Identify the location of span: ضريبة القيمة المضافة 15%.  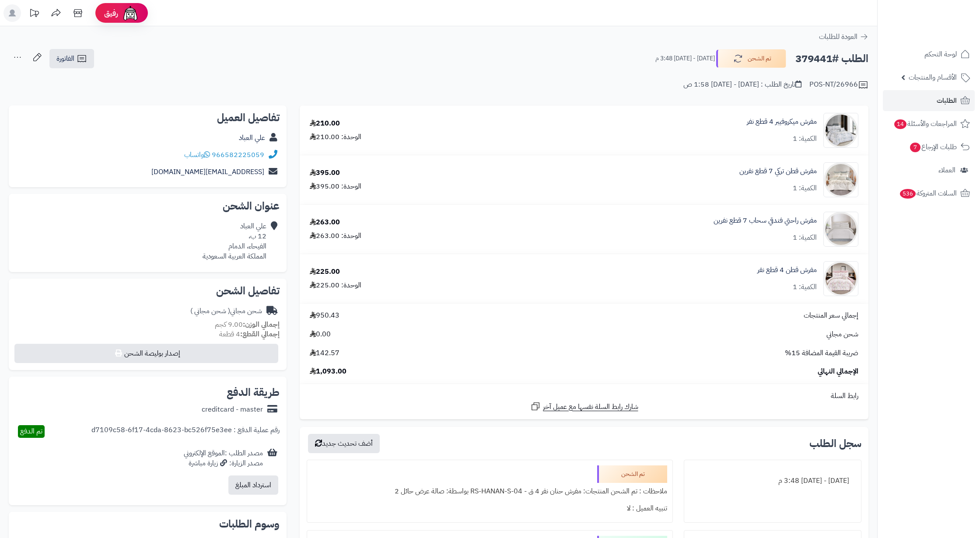
(822, 353).